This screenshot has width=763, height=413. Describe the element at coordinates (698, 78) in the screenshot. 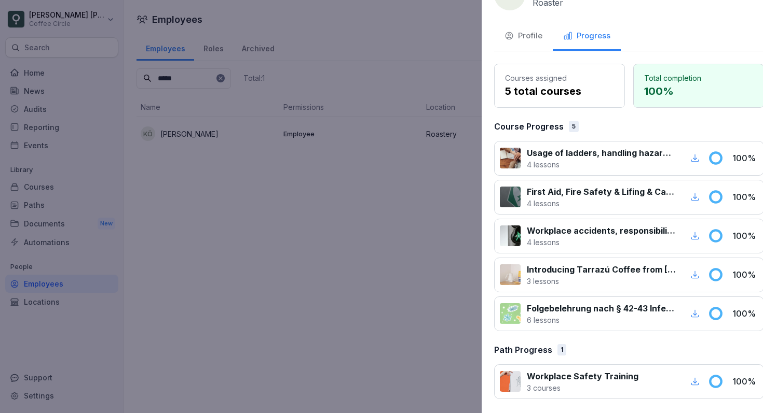

I see `p: Total completion` at that location.